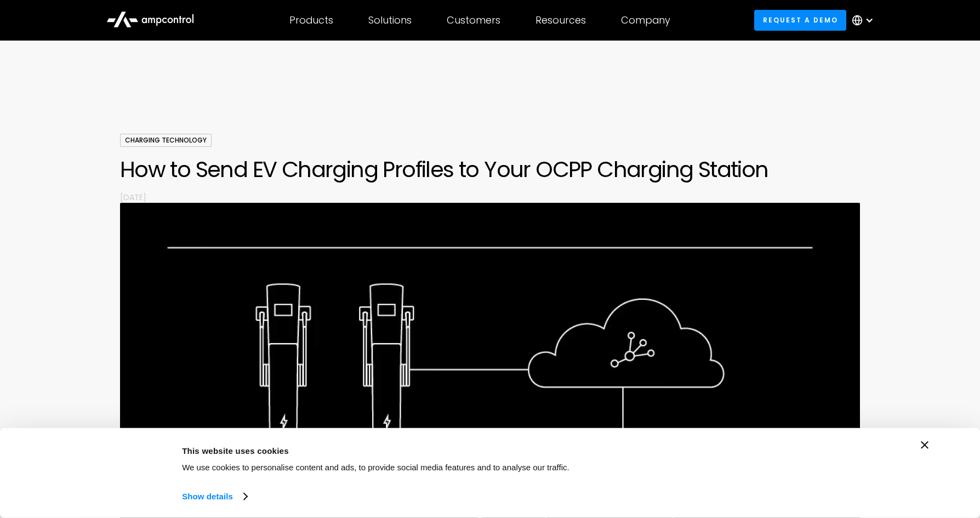 This screenshot has width=980, height=518. I want to click on button: Okay, so click(822, 457).